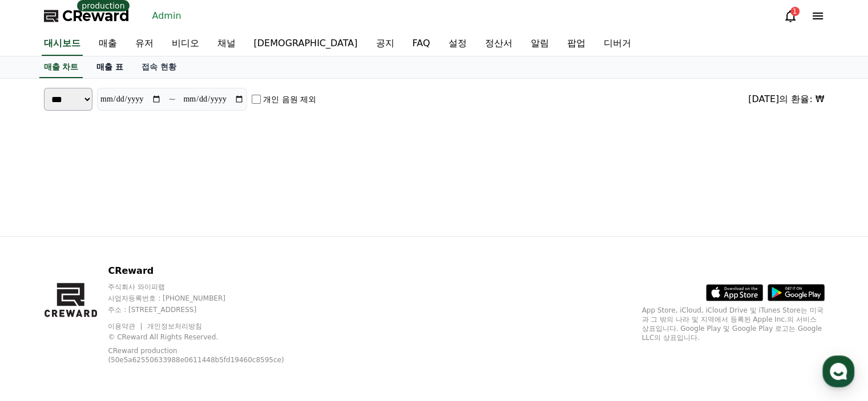 This screenshot has height=401, width=868. I want to click on label: 개인 음원 제외, so click(289, 100).